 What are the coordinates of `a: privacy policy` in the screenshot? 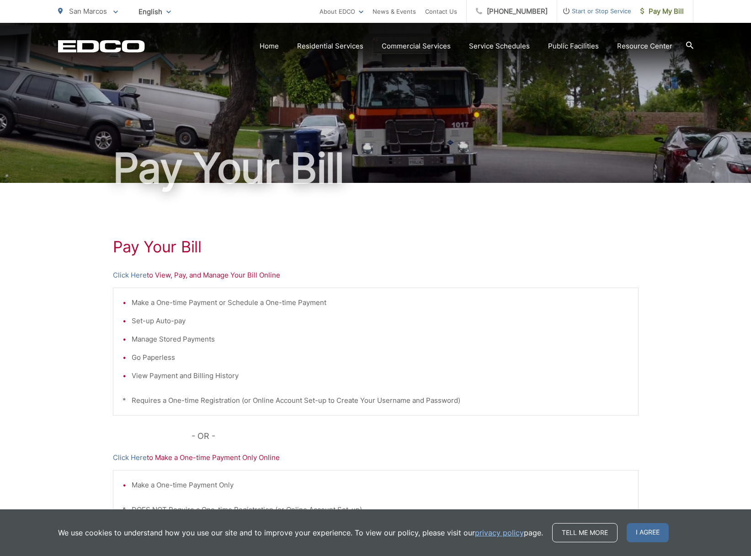 It's located at (499, 532).